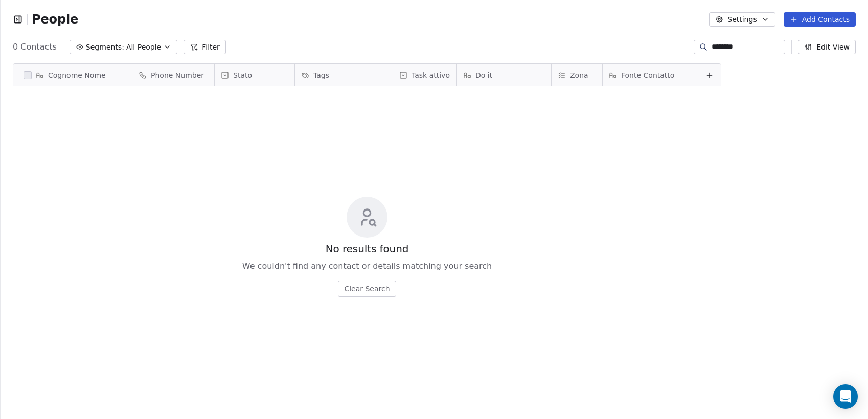  I want to click on span: We couldn't find any contact or details matching your search, so click(367, 266).